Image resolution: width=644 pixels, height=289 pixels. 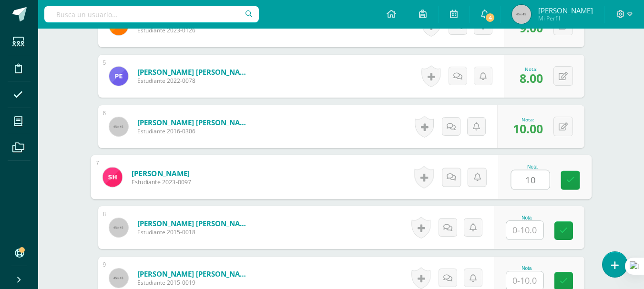 What do you see at coordinates (565, 18) in the screenshot?
I see `span: Mi Perfil` at bounding box center [565, 18].